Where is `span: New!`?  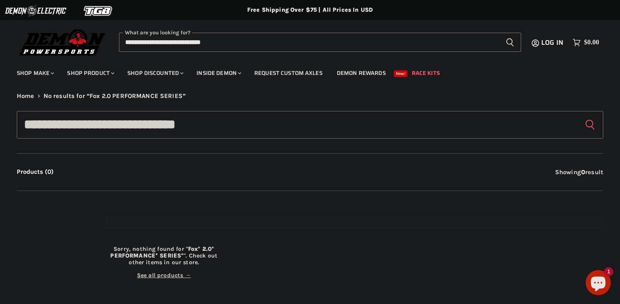 span: New! is located at coordinates (401, 74).